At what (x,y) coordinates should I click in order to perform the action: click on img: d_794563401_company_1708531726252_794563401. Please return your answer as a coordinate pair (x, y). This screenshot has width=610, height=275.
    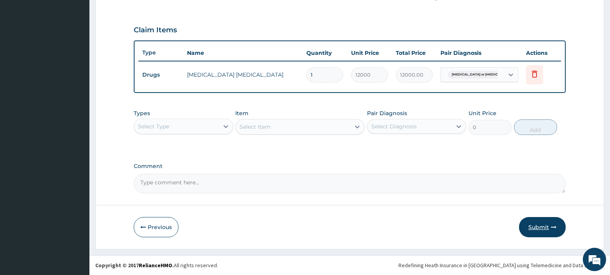
    Looking at the image, I should click on (23, 49).